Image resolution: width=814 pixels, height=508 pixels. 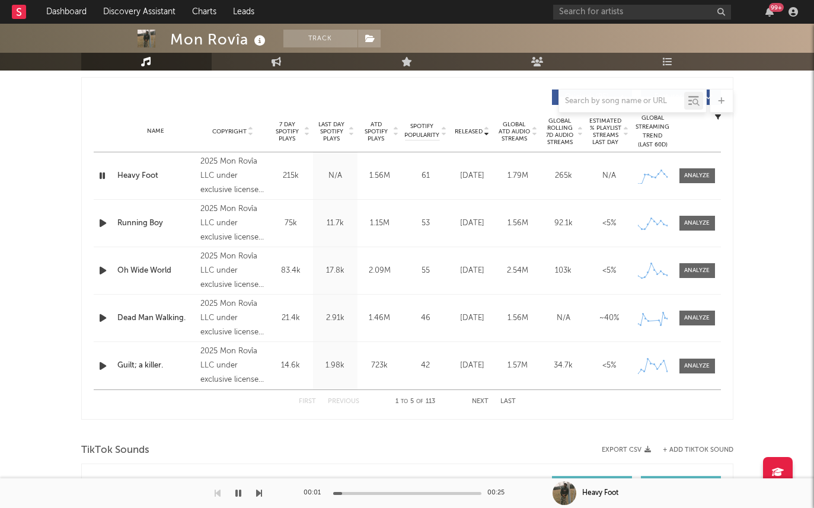 I want to click on span: ATD Spotify Plays, so click(x=376, y=132).